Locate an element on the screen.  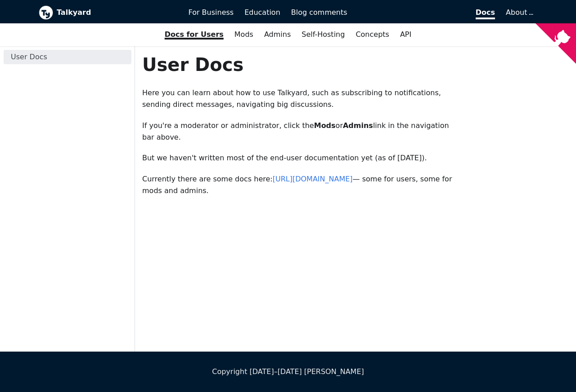
span: Docs is located at coordinates (485, 14).